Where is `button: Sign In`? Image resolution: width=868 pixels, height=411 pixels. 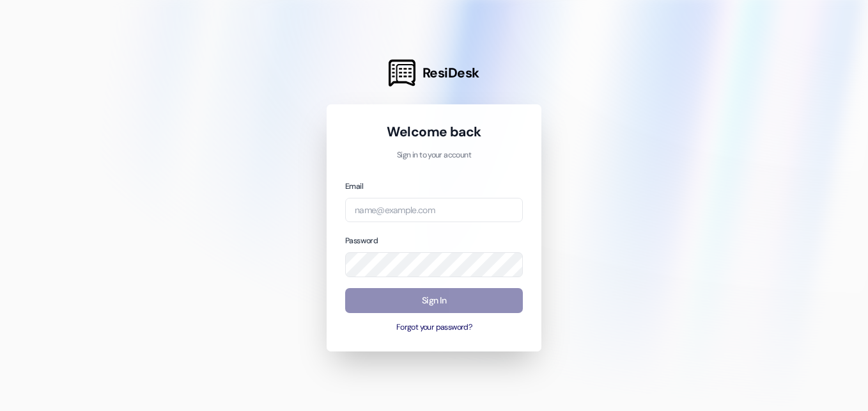
button: Sign In is located at coordinates (434, 300).